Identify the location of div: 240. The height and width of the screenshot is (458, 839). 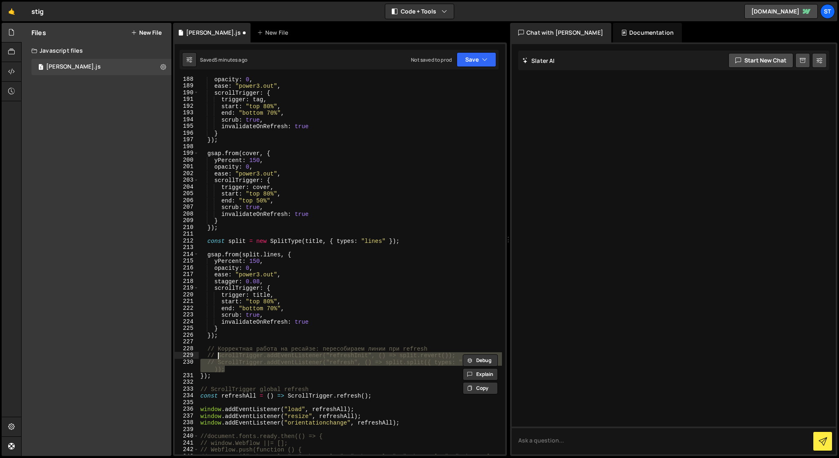
(186, 436).